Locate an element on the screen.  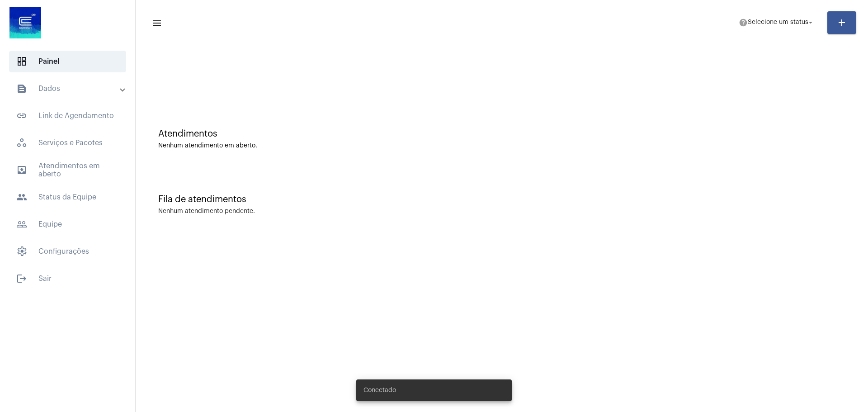
span: Sair is located at coordinates (67, 279).